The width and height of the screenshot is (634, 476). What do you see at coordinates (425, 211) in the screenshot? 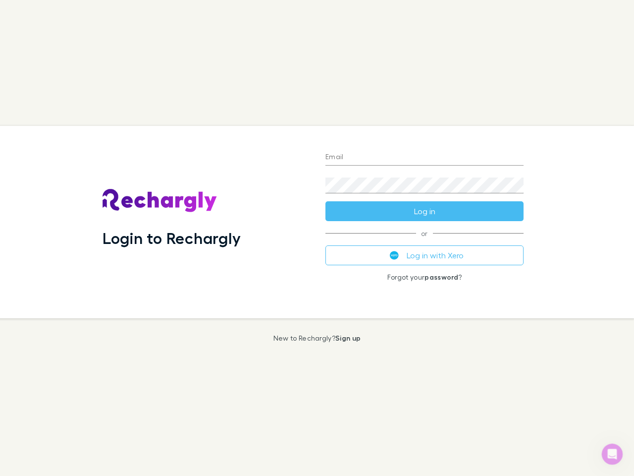
I see `button: Log in` at bounding box center [425, 211].